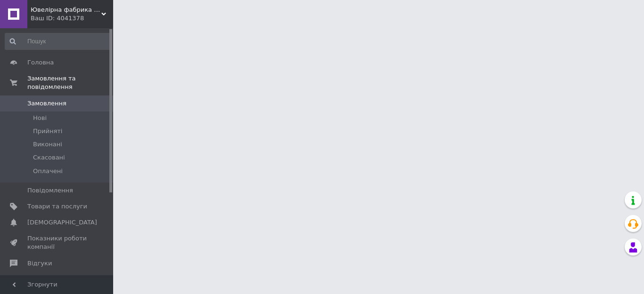 Image resolution: width=644 pixels, height=294 pixels. Describe the element at coordinates (48, 145) in the screenshot. I see `span: Виконані` at that location.